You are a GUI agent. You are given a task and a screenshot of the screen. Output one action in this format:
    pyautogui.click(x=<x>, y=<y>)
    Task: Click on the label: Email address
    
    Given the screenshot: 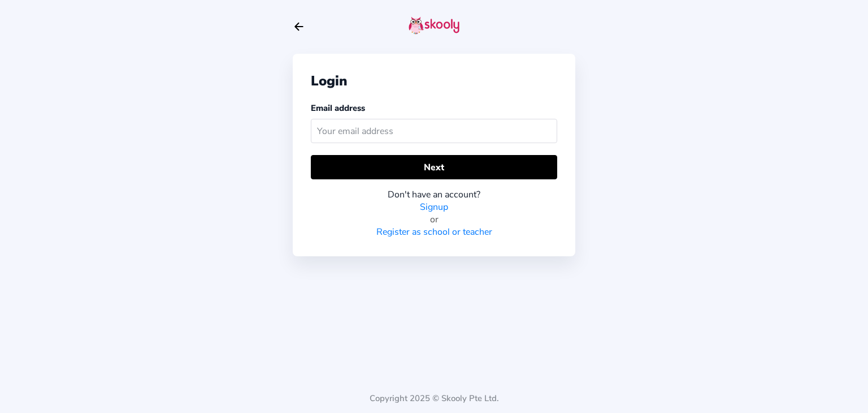 What is the action you would take?
    pyautogui.click(x=338, y=108)
    